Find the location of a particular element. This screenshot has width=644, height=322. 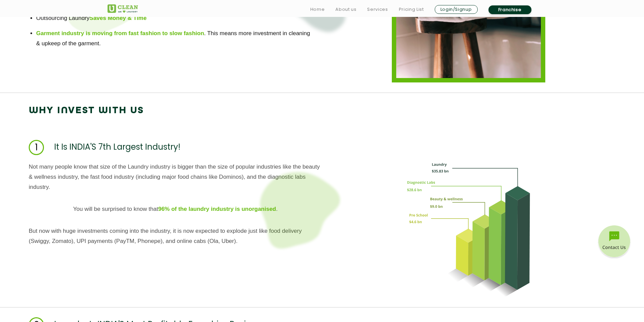

img: contact-btn is located at coordinates (614, 242).